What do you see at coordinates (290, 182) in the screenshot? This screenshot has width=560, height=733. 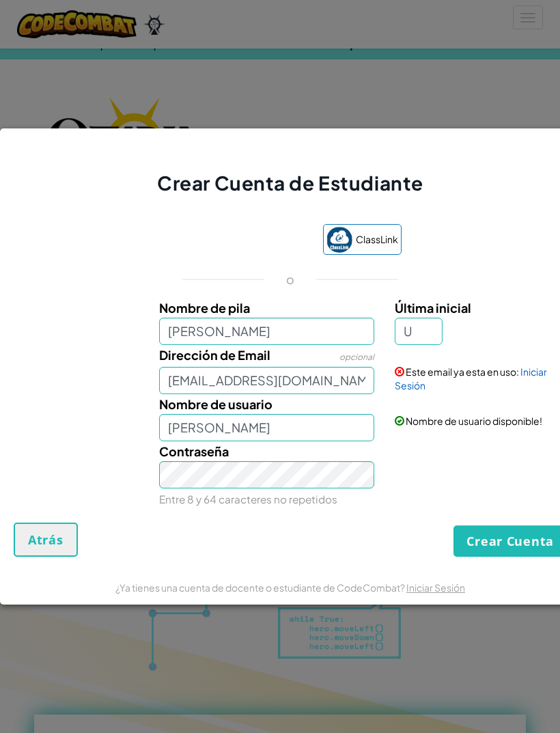 I see `span: Crear Cuenta de Estudiante` at bounding box center [290, 182].